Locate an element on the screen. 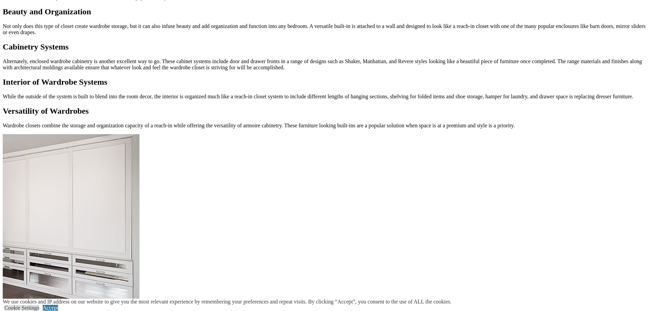 This screenshot has width=651, height=311. p: While the outside of the system is built to blend into the room decor, the interior is organized ... is located at coordinates (325, 97).